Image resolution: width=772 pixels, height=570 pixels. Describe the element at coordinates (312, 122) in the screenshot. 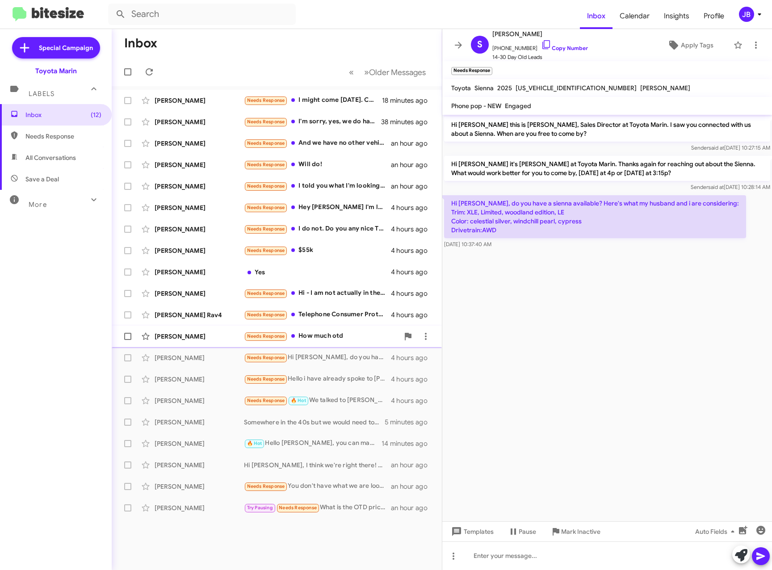

I see `div: I'm sorry, yes, we do have it. We will keep it until we buy a 2026 plug-in hybrid. I am also look...` at that location.